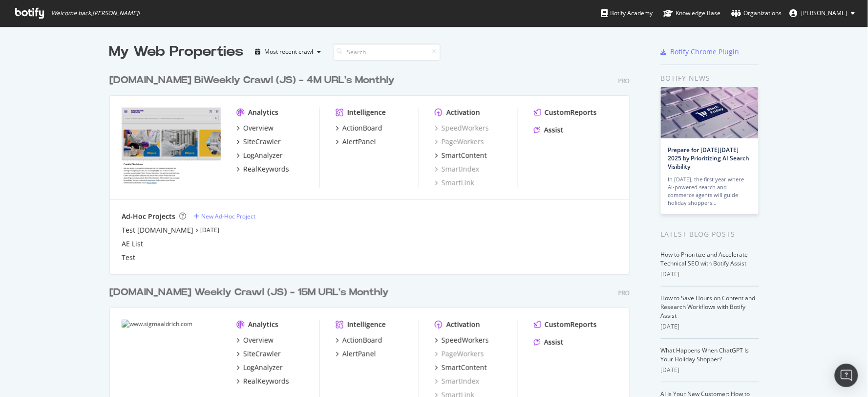  Describe the element at coordinates (692, 13) in the screenshot. I see `div: Knowledge Base` at that location.